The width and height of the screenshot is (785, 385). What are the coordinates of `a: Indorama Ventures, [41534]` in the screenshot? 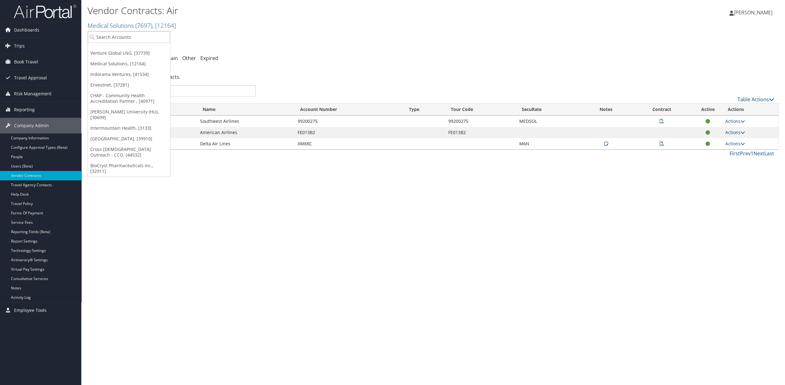 It's located at (129, 74).